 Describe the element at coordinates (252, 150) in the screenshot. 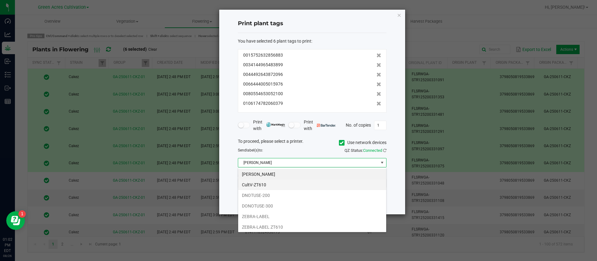

I see `span: label(s)` at that location.